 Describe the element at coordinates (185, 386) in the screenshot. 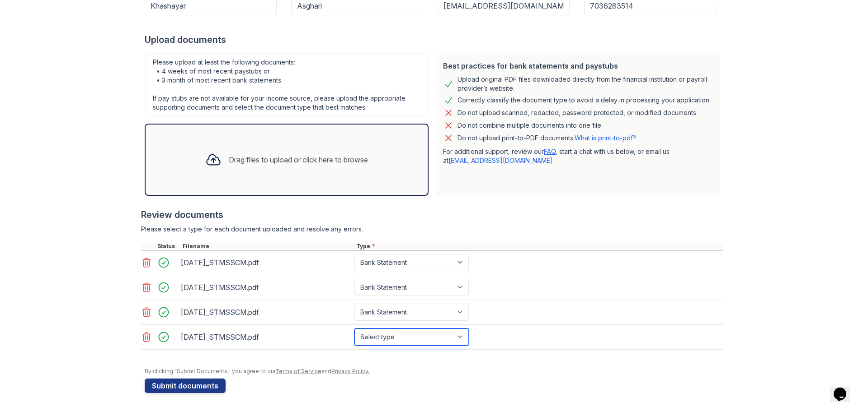

I see `button: Submit documents` at that location.